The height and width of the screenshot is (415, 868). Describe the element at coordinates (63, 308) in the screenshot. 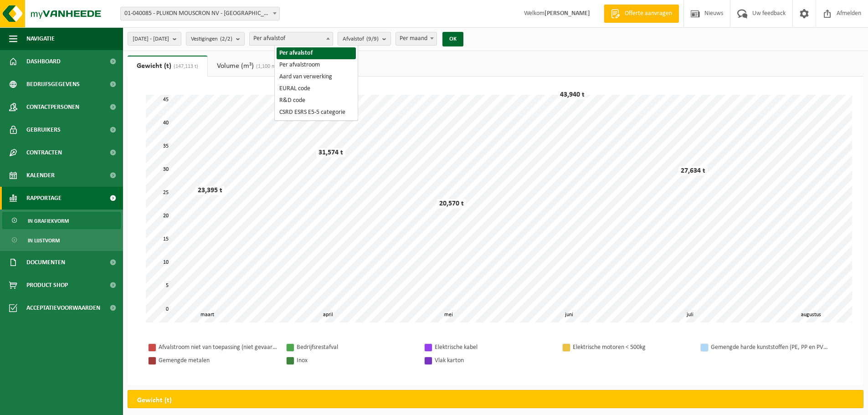

I see `span: Acceptatievoorwaarden` at that location.